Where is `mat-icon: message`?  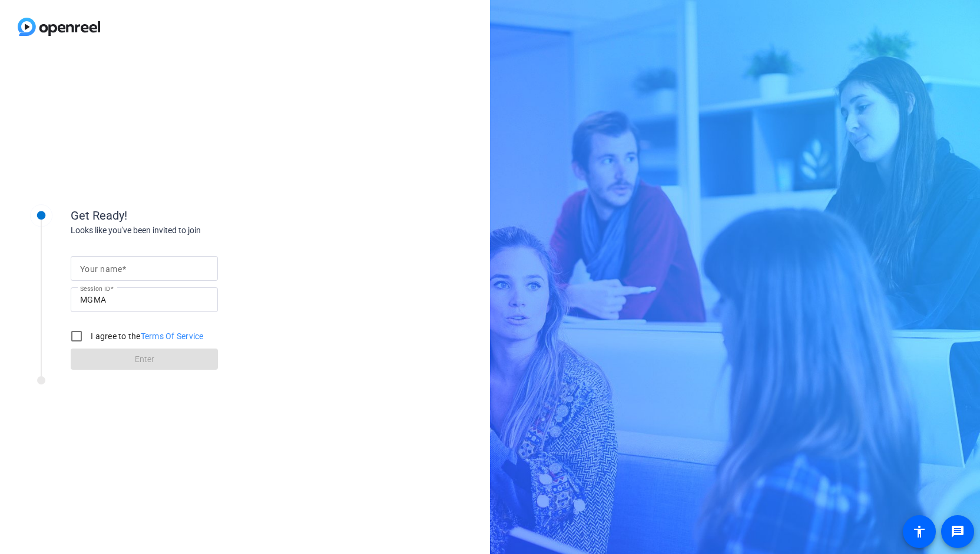
mat-icon: message is located at coordinates (958, 532).